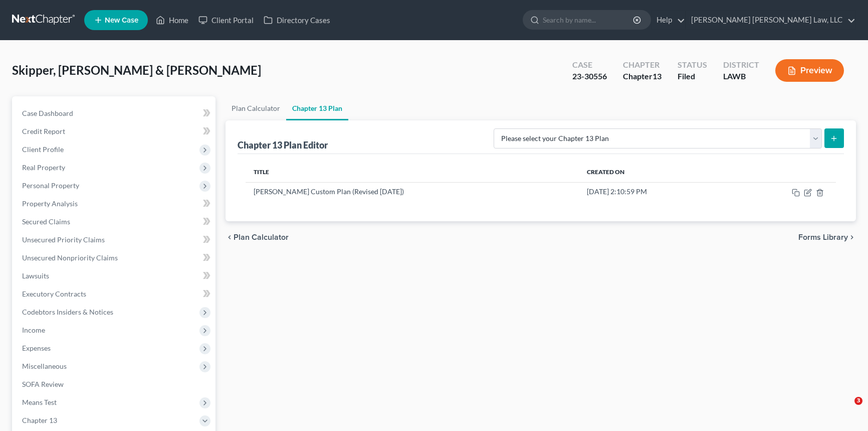 The image size is (868, 431). I want to click on i: chevron_right, so click(852, 237).